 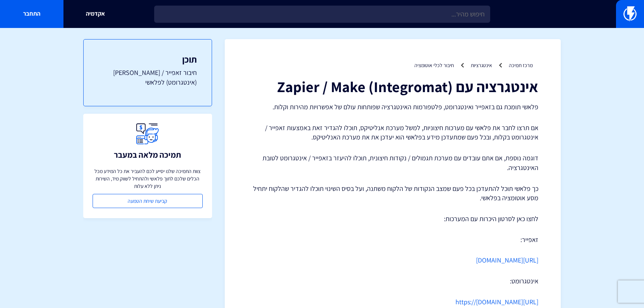 I want to click on p: אינטגרומט:, so click(x=393, y=281).